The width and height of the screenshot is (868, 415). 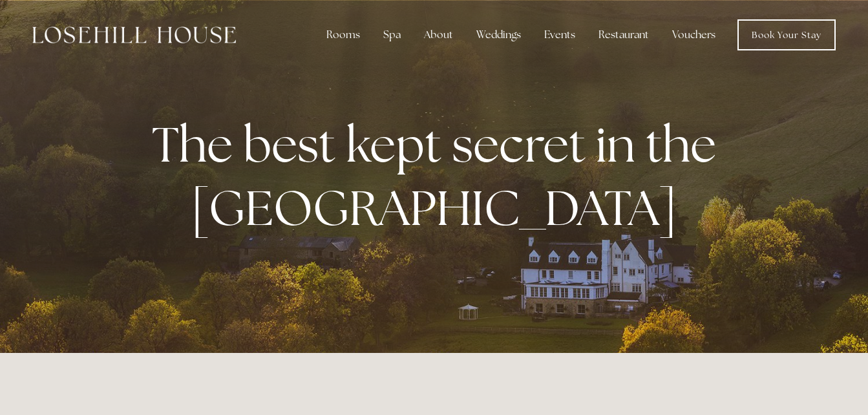 I want to click on a: Vouchers, so click(x=693, y=35).